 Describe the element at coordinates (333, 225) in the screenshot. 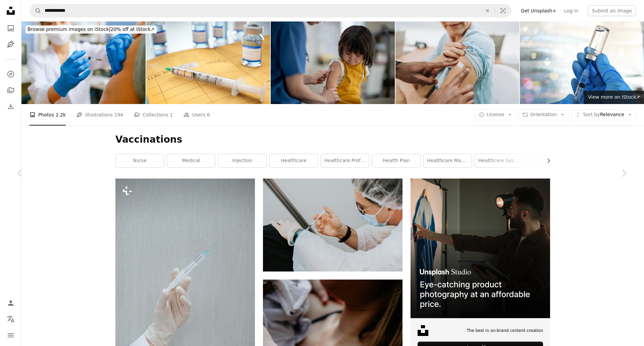

I see `a: person in white long sleeve shirt holding gray pen` at that location.